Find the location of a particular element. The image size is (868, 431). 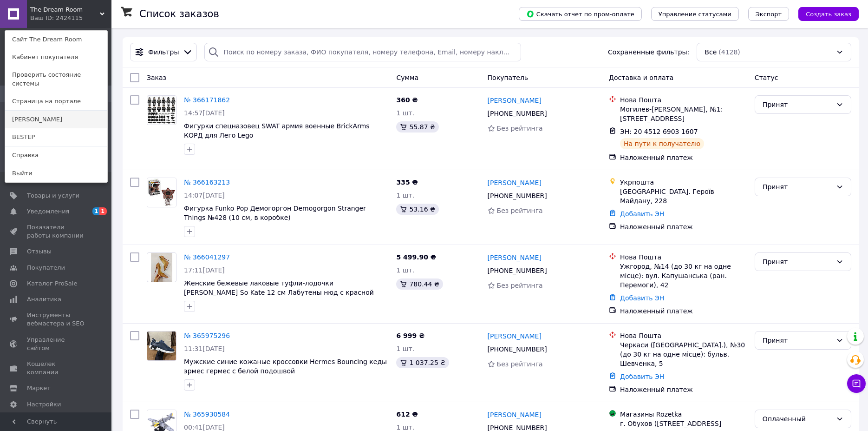

span: Сохраненные фильтры: is located at coordinates (648, 52).